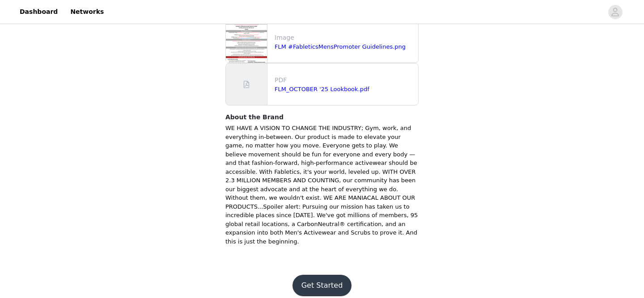 The height and width of the screenshot is (298, 644). What do you see at coordinates (340, 46) in the screenshot?
I see `a: FLM #FableticsMensPromoter Guidelines.png` at bounding box center [340, 46].